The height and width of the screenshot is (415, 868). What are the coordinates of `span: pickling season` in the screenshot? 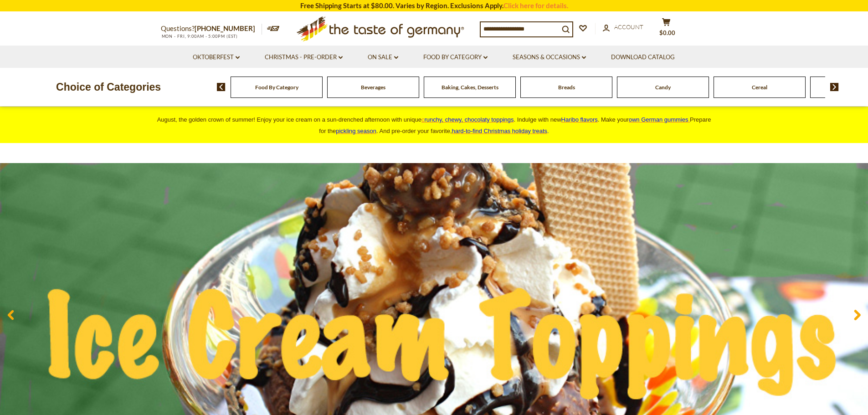 It's located at (356, 131).